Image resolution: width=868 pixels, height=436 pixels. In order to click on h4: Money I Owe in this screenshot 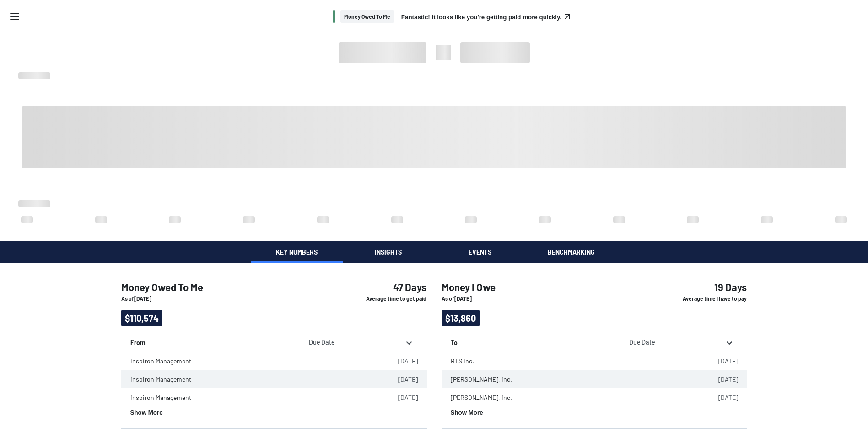, I will do `click(537, 287)`.